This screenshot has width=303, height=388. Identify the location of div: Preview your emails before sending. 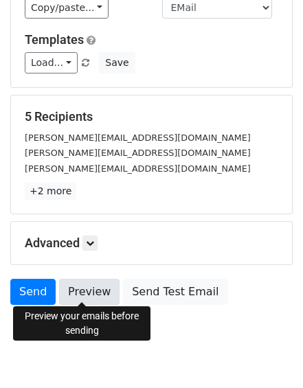
(82, 323).